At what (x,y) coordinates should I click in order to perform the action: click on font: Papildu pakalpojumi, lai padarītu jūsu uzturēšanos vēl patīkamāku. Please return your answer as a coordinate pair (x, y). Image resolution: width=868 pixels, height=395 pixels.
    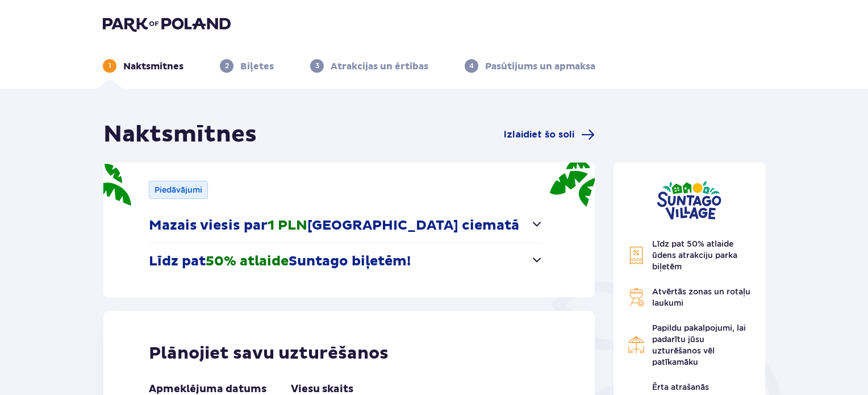
    Looking at the image, I should click on (698, 345).